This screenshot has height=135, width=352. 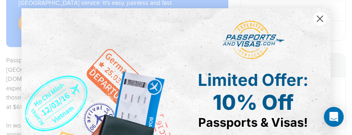 I want to click on button: Close dialog, so click(x=320, y=19).